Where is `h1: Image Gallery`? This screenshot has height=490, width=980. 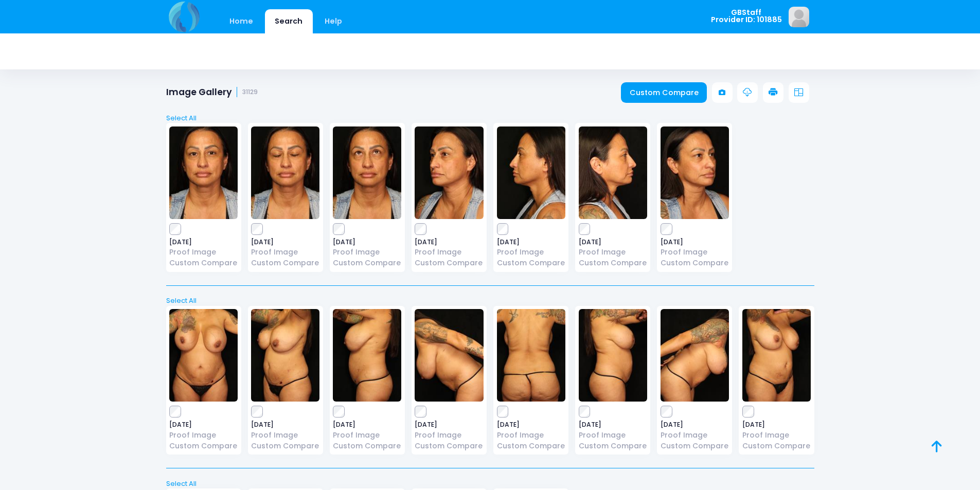
h1: Image Gallery is located at coordinates (212, 92).